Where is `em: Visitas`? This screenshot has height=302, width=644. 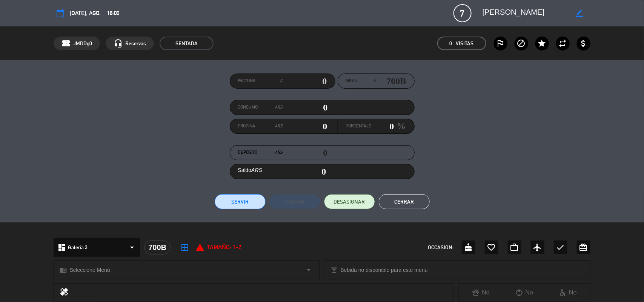
em: Visitas is located at coordinates (465, 44).